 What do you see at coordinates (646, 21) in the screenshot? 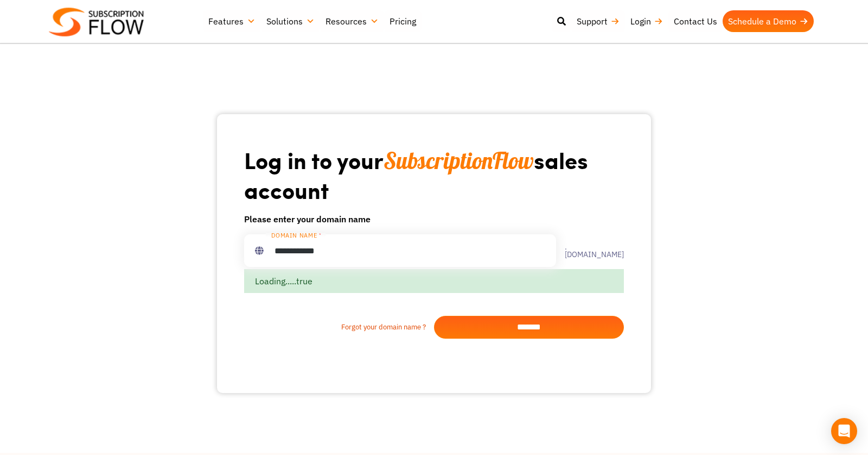
I see `a: Login` at bounding box center [646, 21].